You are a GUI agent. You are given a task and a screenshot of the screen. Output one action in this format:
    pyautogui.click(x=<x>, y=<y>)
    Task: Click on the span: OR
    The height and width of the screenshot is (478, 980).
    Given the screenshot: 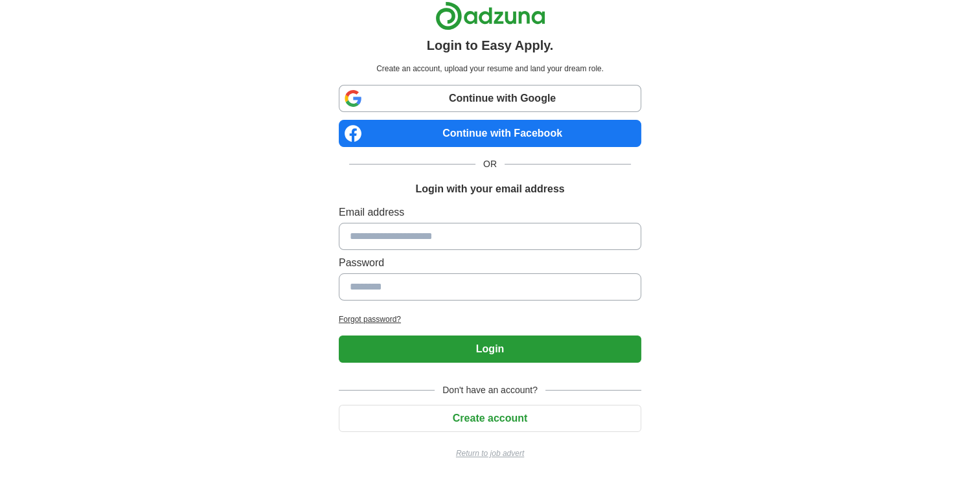 What is the action you would take?
    pyautogui.click(x=489, y=164)
    